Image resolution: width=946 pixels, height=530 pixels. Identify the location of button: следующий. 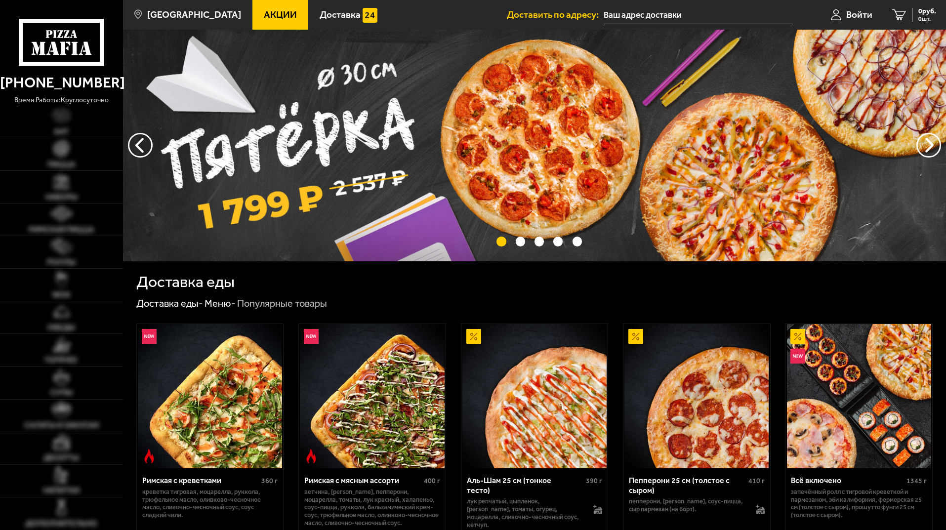
(140, 145).